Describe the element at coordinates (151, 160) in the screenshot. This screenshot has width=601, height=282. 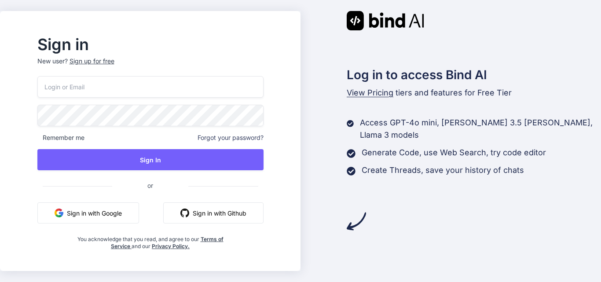
I see `button: Sign In` at that location.